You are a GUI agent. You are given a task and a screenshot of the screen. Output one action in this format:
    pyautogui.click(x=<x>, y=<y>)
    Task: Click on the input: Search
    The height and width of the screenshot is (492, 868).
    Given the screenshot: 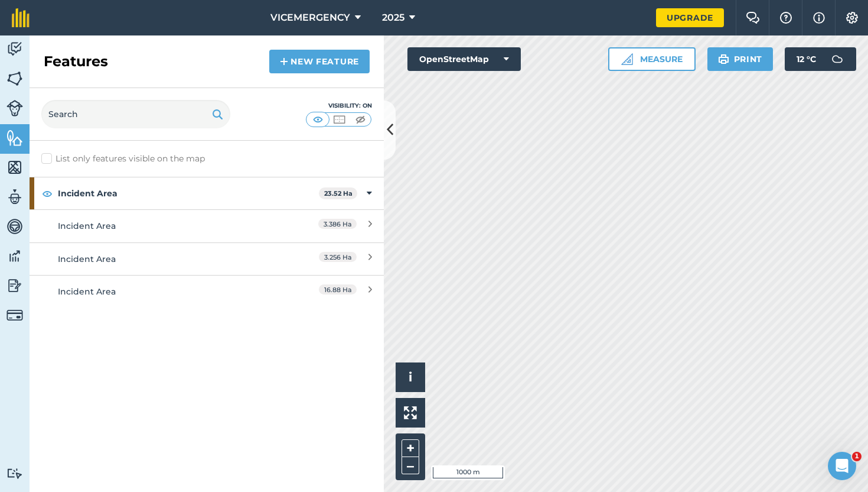 What is the action you would take?
    pyautogui.click(x=136, y=114)
    